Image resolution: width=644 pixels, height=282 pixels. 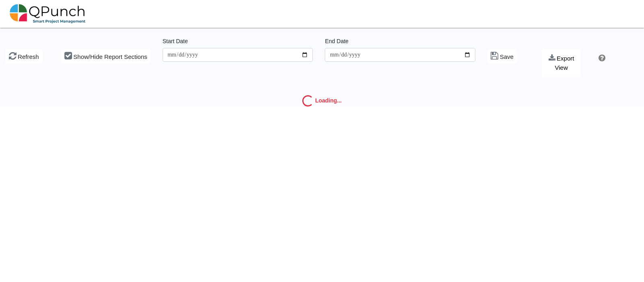 I want to click on legend: Start Date, so click(x=238, y=42).